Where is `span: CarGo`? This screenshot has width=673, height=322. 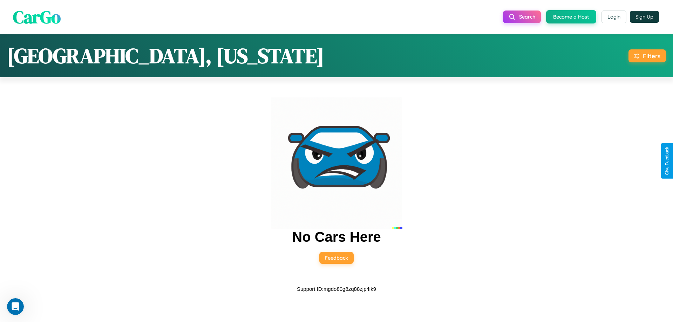
span: CarGo is located at coordinates (37, 16).